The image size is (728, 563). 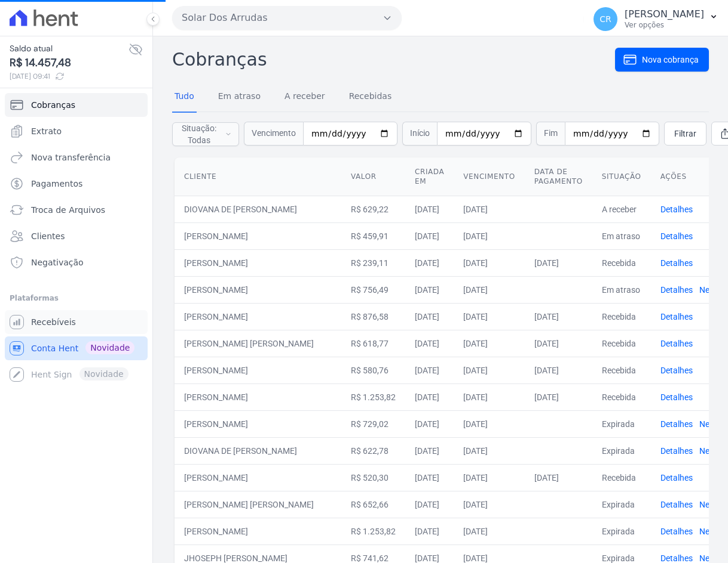 I want to click on span: Conta Hent, so click(x=54, y=348).